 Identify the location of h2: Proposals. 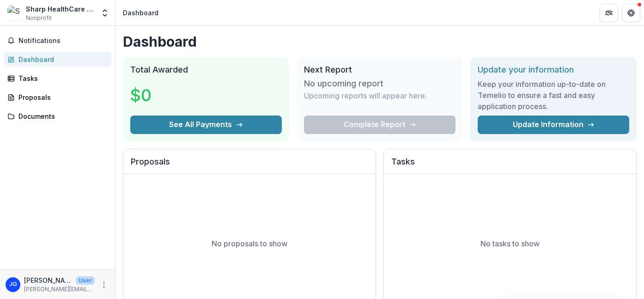
(250, 165).